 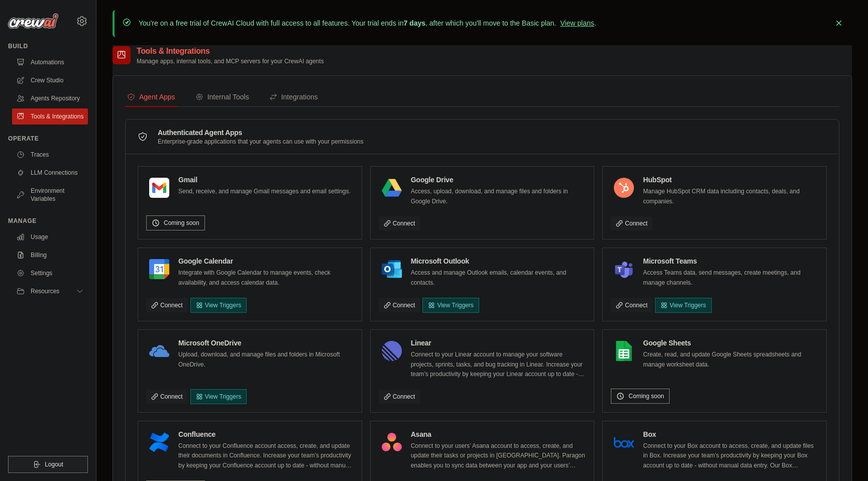 I want to click on h4: HubSpot, so click(x=731, y=179).